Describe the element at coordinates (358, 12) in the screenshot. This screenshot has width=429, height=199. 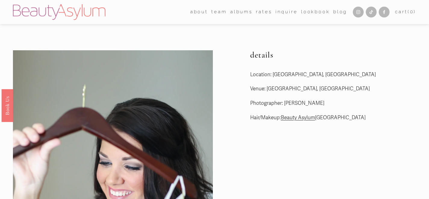
I see `a: Instagram` at that location.